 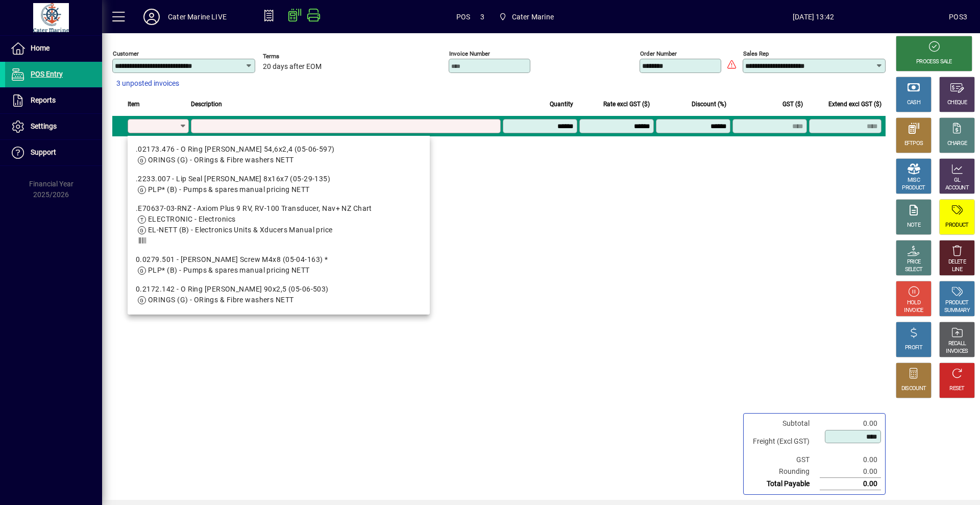 What do you see at coordinates (958, 103) in the screenshot?
I see `div: CHEQUE` at bounding box center [958, 103].